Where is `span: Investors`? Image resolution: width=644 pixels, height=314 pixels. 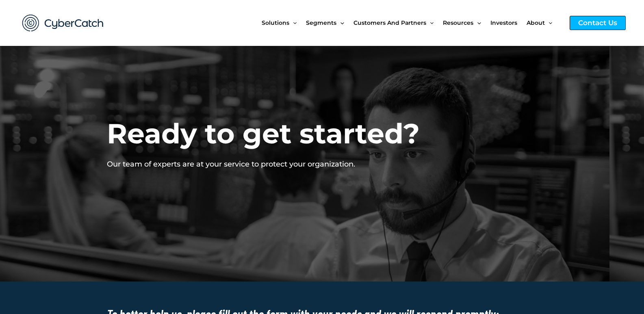
span: Investors is located at coordinates (504, 22).